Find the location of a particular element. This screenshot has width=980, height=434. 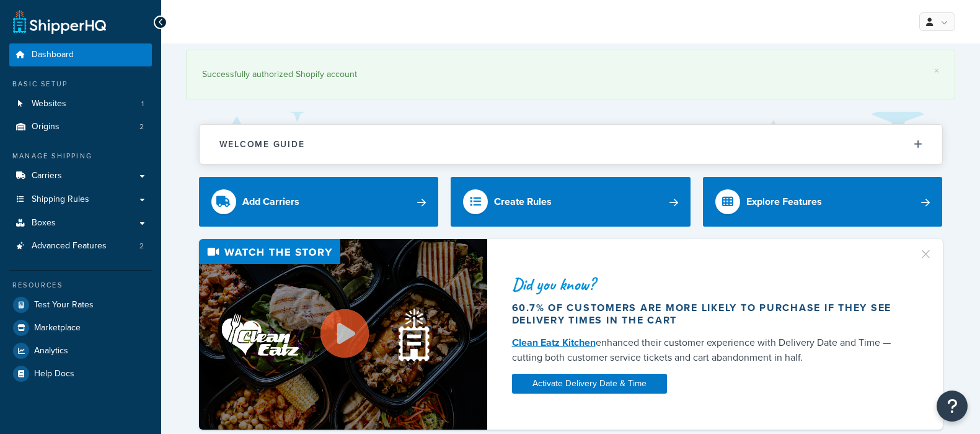

li: Boxes is located at coordinates (80, 222).